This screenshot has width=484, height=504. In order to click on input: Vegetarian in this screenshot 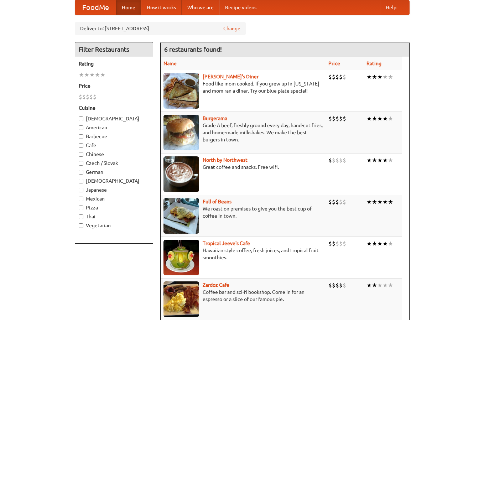, I will do `click(81, 226)`.